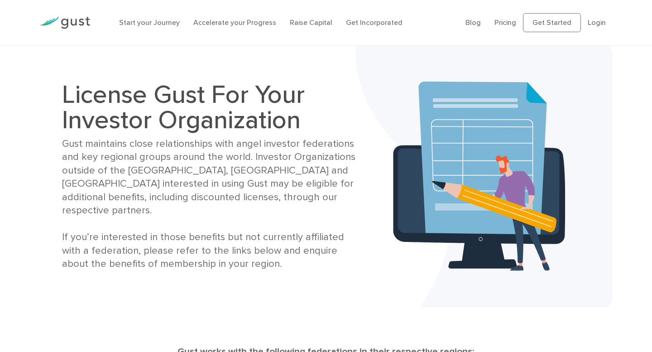 The height and width of the screenshot is (352, 652). What do you see at coordinates (65, 23) in the screenshot?
I see `img: Gust Logo` at bounding box center [65, 23].